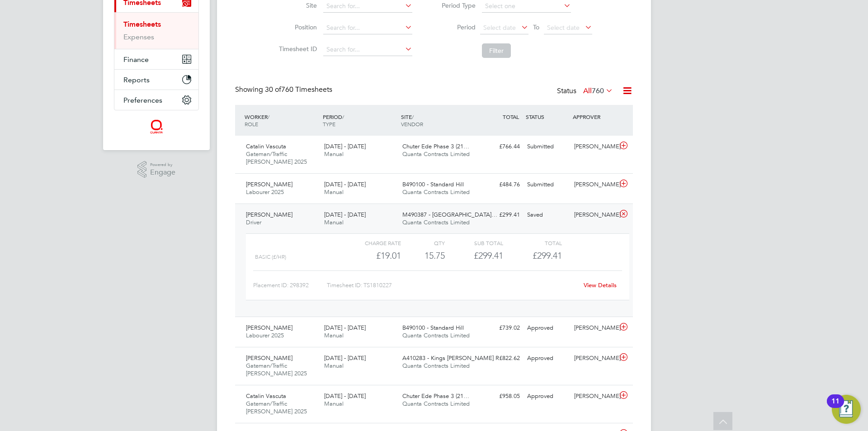  What do you see at coordinates (372, 243) in the screenshot?
I see `div: Charge rate` at bounding box center [372, 243].